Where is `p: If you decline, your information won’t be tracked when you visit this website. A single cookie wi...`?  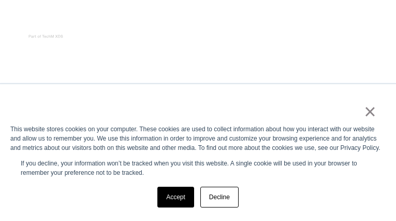 p: If you decline, your information won’t be tracked when you visit this website. A single cookie wi... is located at coordinates (198, 168).